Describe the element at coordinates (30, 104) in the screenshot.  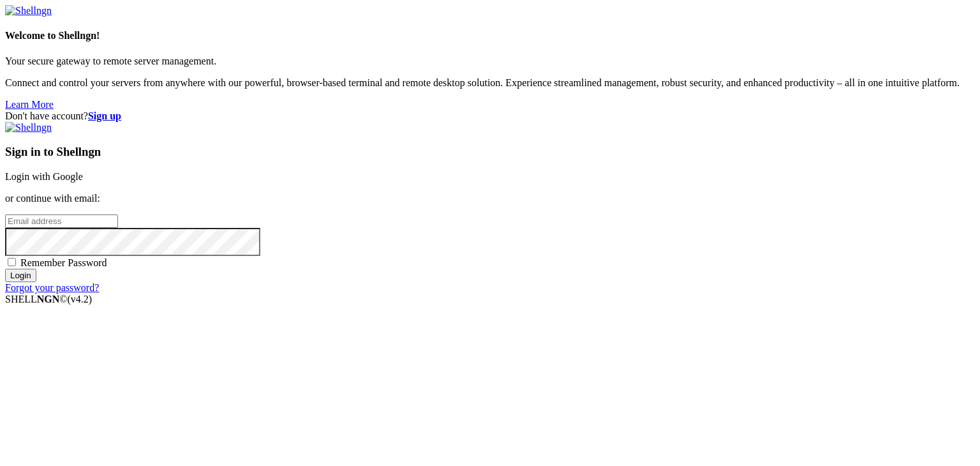
I see `a: Learn More` at that location.